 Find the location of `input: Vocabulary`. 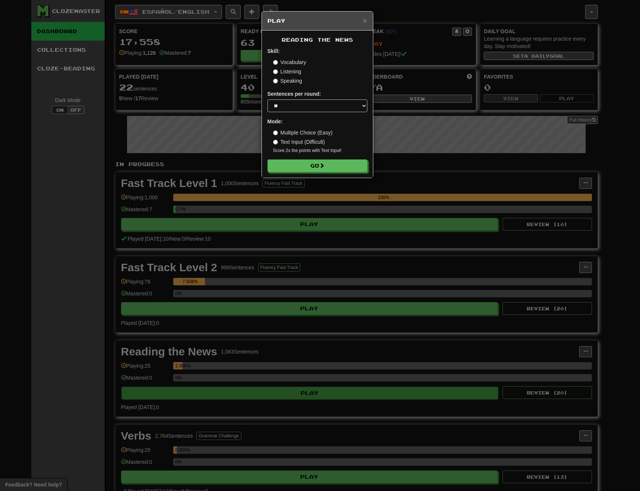

input: Vocabulary is located at coordinates (275, 62).